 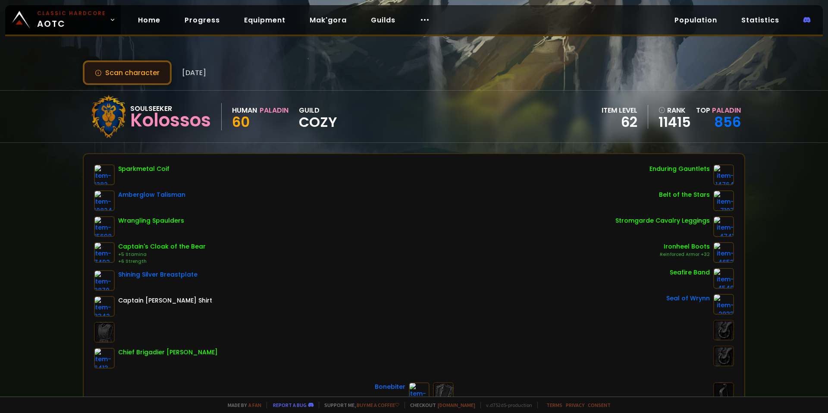 What do you see at coordinates (162, 254) in the screenshot?
I see `div: +5 Stamina` at bounding box center [162, 254].